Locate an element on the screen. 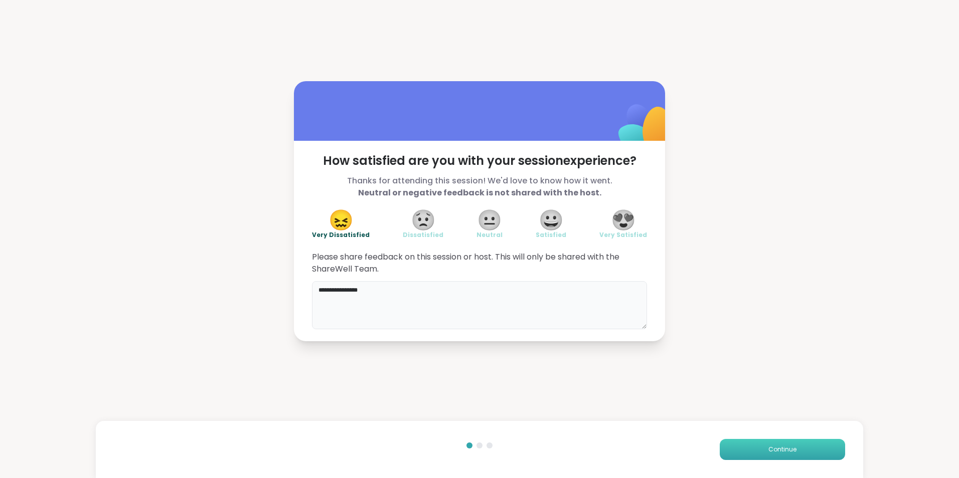 This screenshot has width=959, height=478. span: Neutral is located at coordinates (490, 235).